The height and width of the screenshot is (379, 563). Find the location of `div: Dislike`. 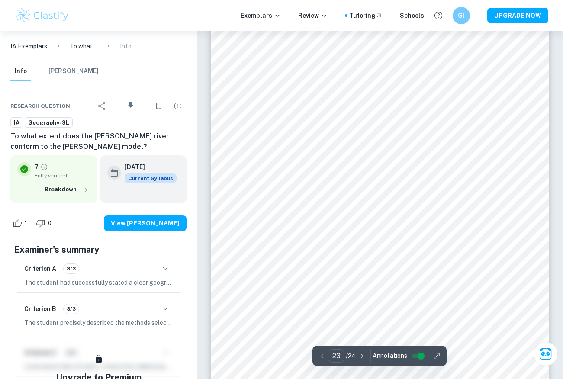

div: Dislike is located at coordinates (45, 223).